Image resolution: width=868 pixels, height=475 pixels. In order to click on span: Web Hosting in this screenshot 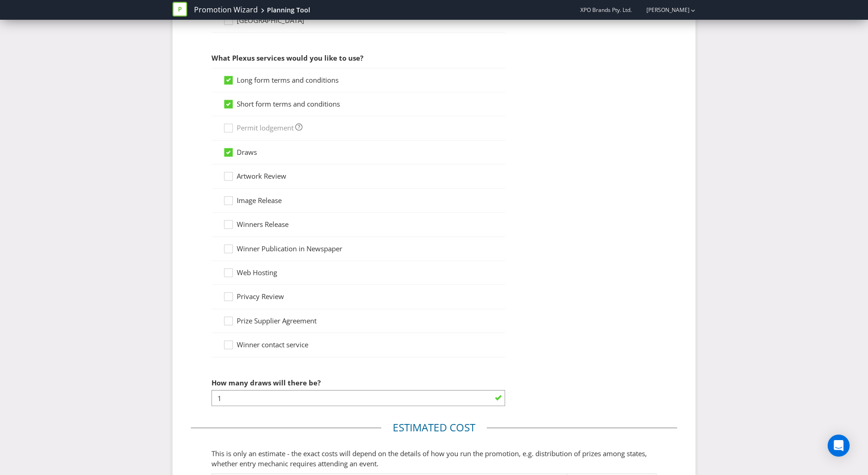, I will do `click(257, 272)`.